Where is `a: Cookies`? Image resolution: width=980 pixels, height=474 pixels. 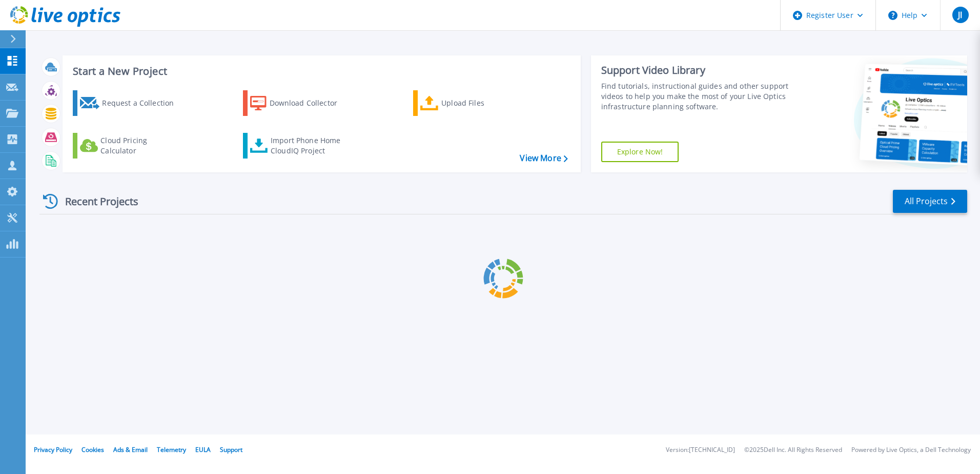 a: Cookies is located at coordinates (93, 449).